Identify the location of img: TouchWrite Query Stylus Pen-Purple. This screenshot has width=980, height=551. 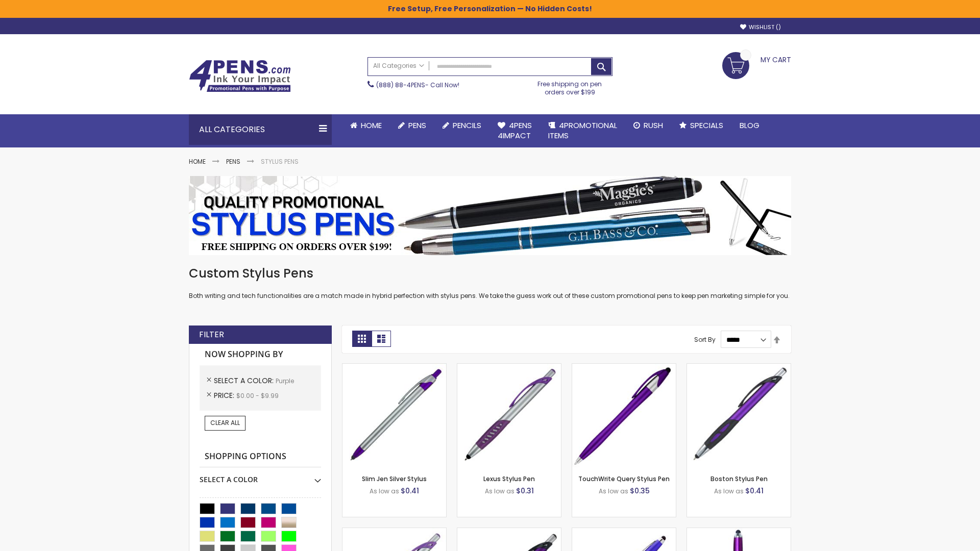
(624, 415).